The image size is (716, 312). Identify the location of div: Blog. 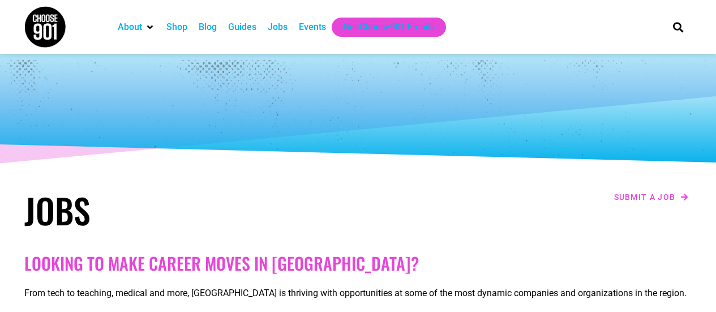
(208, 27).